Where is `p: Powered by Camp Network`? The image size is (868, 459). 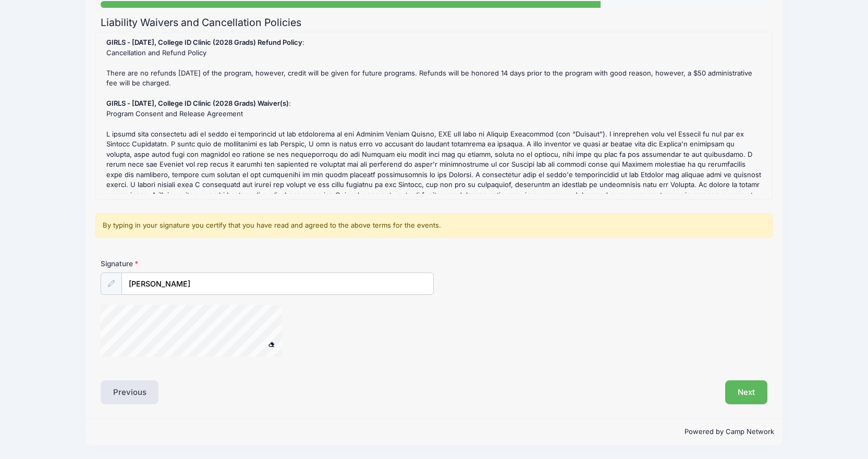 p: Powered by Camp Network is located at coordinates (434, 432).